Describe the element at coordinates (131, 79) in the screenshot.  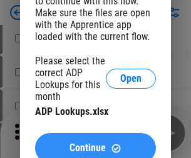
I see `button: Open` at that location.